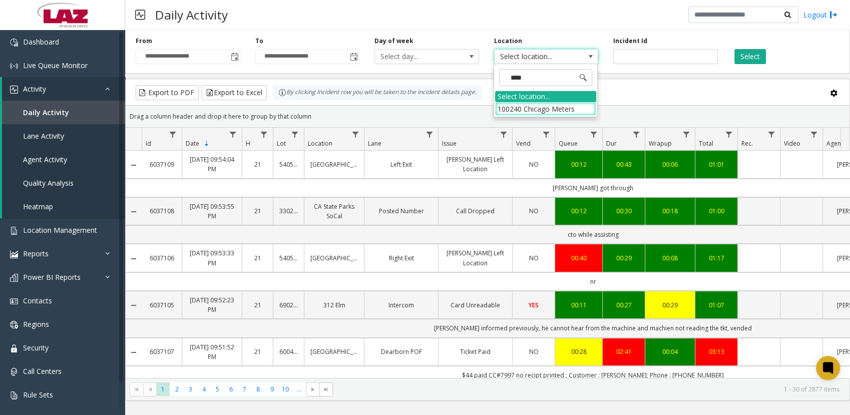 The height and width of the screenshot is (415, 850). What do you see at coordinates (624, 352) in the screenshot?
I see `a: 02:41` at bounding box center [624, 352].